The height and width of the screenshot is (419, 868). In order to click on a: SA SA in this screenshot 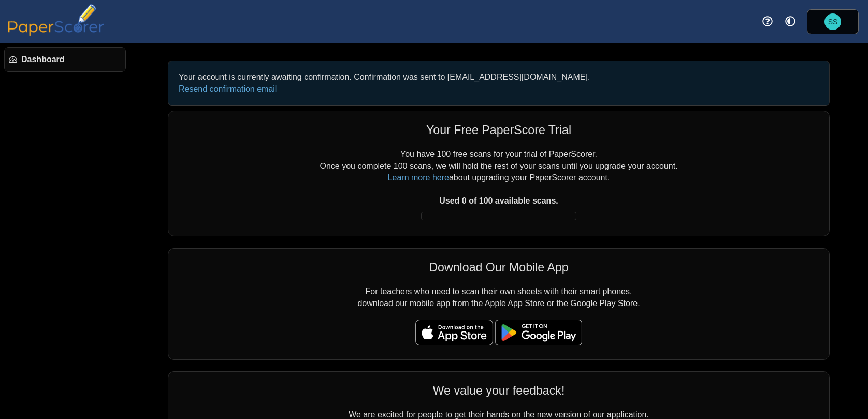, I will do `click(833, 21)`.